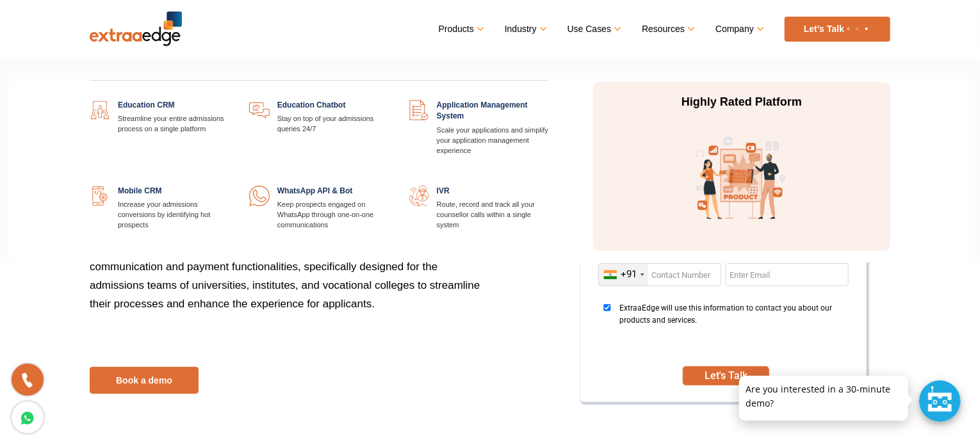  What do you see at coordinates (461, 29) in the screenshot?
I see `a: Products` at bounding box center [461, 29].